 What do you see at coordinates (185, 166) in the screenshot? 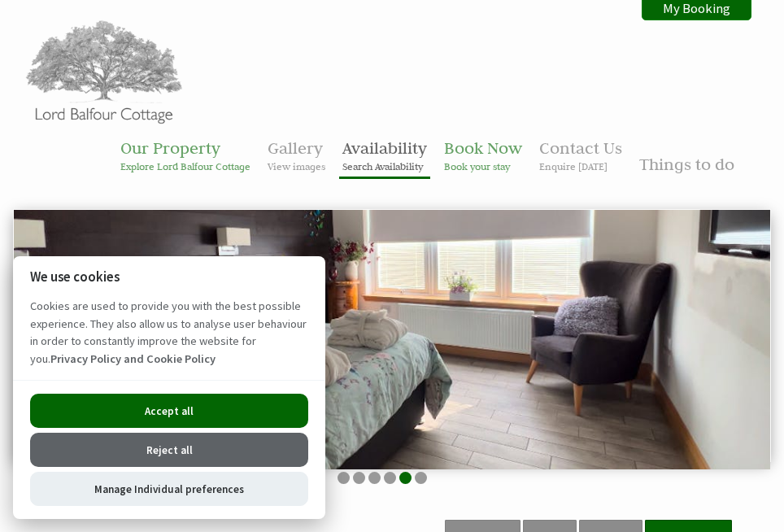
I see `small: Explore Lord Balfour Cottage` at bounding box center [185, 166].